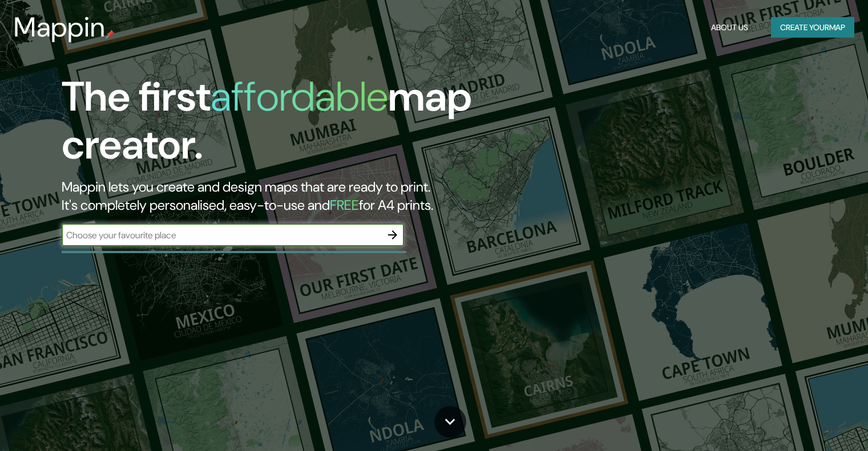 The height and width of the screenshot is (451, 868). What do you see at coordinates (299, 96) in the screenshot?
I see `h1: affordable` at bounding box center [299, 96].